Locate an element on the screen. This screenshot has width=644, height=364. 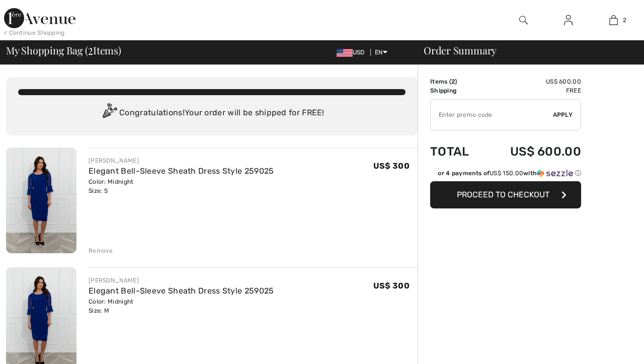
div: Order Summary is located at coordinates (525, 50).